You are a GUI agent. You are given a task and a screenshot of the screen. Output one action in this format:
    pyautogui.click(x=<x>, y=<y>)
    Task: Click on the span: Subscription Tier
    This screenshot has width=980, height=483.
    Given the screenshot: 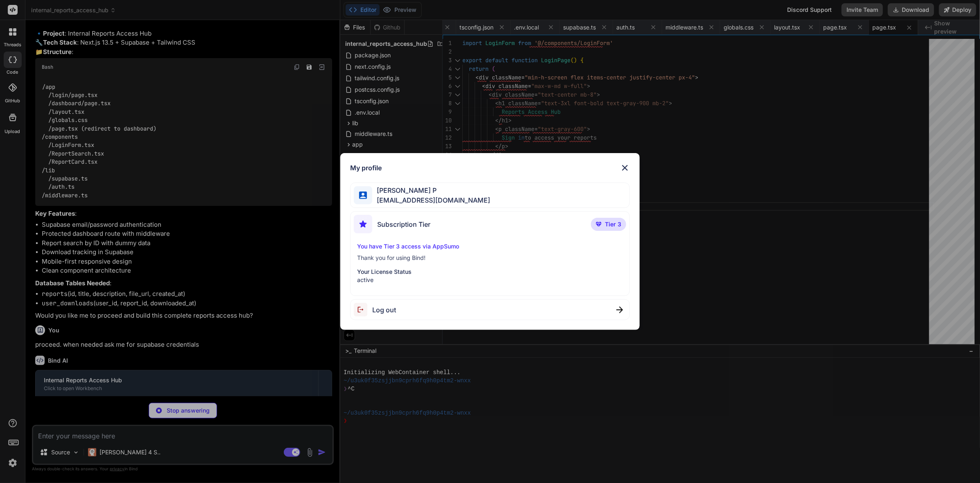 What is the action you would take?
    pyautogui.click(x=403, y=224)
    